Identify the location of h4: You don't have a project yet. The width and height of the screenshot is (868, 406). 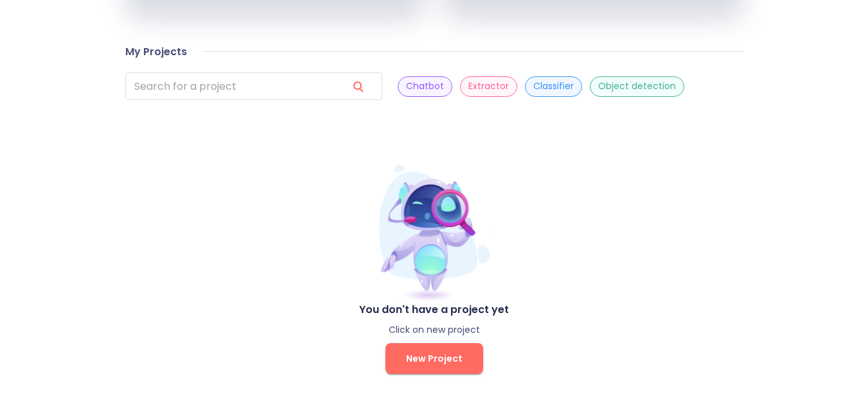
(434, 310).